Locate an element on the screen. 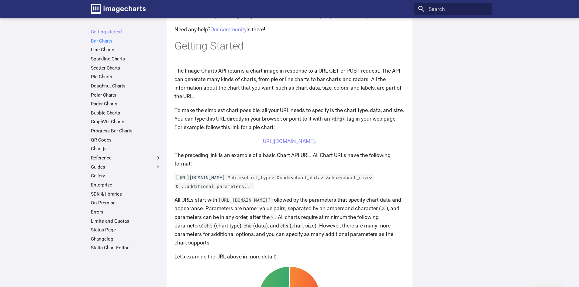  h1: Getting Started is located at coordinates (289, 46).